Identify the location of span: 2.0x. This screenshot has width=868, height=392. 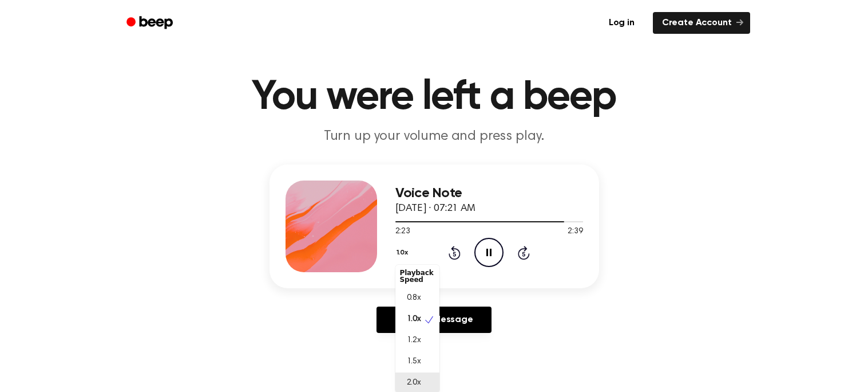
(414, 383).